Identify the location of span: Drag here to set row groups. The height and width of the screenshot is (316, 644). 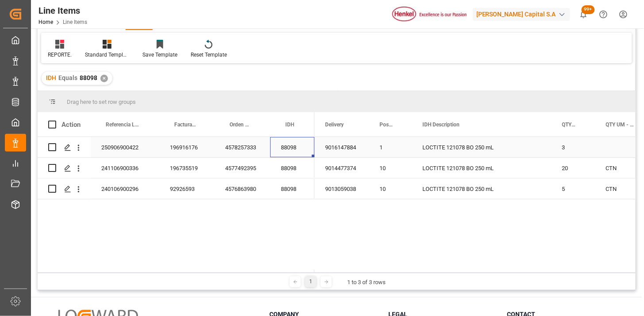
(102, 102).